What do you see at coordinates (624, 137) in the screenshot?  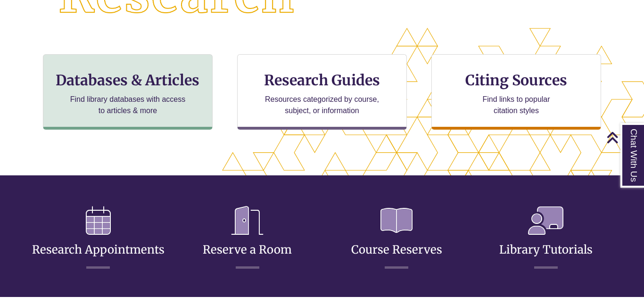 I see `a: Back to Top` at bounding box center [624, 137].